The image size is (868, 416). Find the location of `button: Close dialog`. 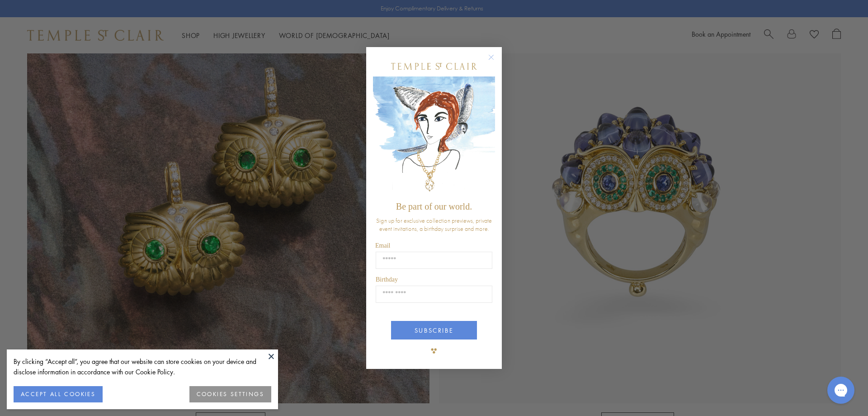

button: Close dialog is located at coordinates (496, 61).